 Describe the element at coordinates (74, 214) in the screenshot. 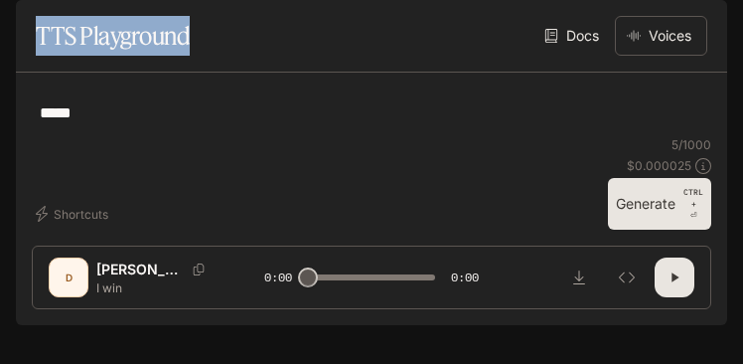

I see `button: Shortcuts` at that location.